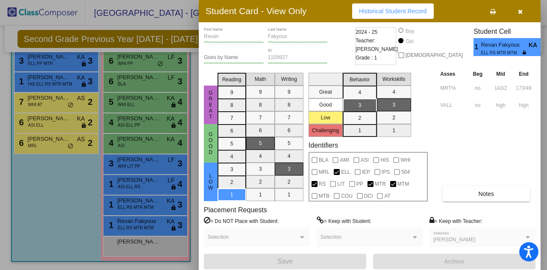 The width and height of the screenshot is (547, 270). What do you see at coordinates (211, 182) in the screenshot?
I see `span: Low` at bounding box center [211, 182].